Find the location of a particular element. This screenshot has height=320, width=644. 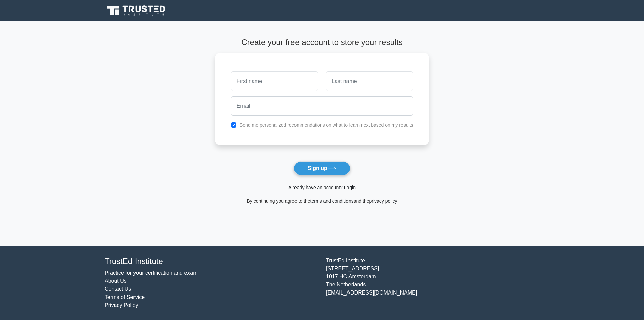

input: Email is located at coordinates (322, 106).